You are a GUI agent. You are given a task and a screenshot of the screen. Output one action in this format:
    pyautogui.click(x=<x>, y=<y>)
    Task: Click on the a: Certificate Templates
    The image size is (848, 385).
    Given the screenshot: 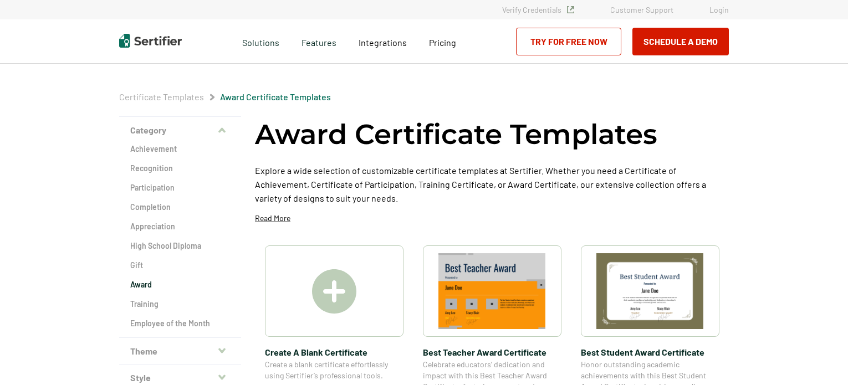 What is the action you would take?
    pyautogui.click(x=161, y=96)
    